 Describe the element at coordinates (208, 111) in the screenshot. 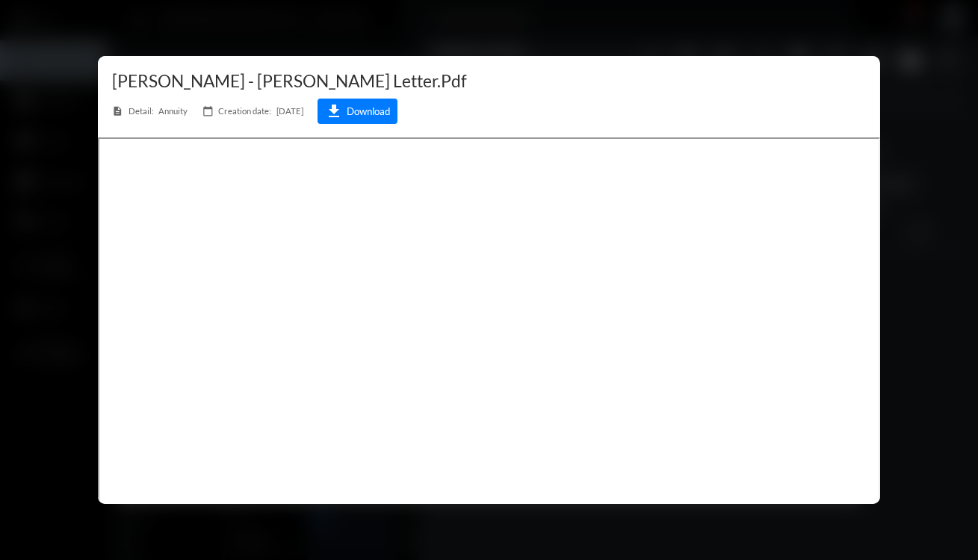

I see `i: calendar_today` at that location.